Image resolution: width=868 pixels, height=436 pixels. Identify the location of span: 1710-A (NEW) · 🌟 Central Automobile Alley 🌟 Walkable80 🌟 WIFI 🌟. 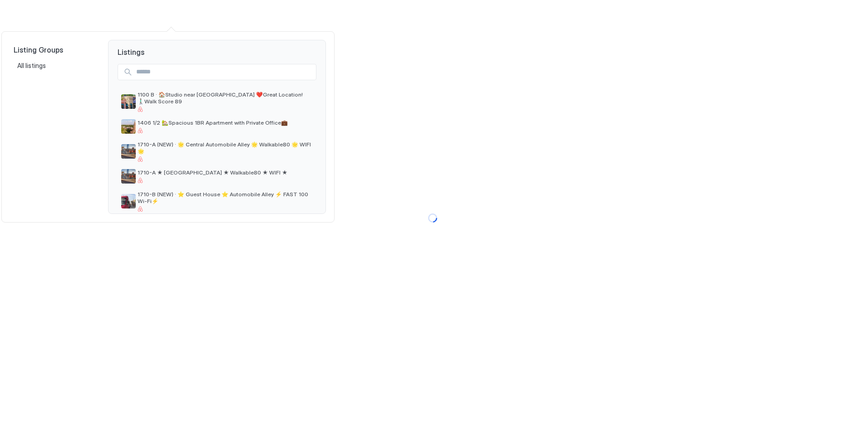
(225, 148).